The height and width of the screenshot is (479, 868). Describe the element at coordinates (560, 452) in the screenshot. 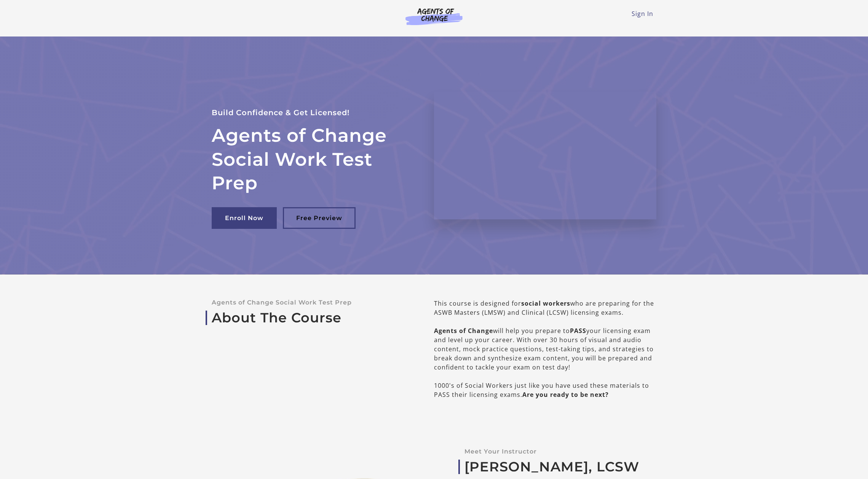

I see `p: Meet Your Instructor` at that location.